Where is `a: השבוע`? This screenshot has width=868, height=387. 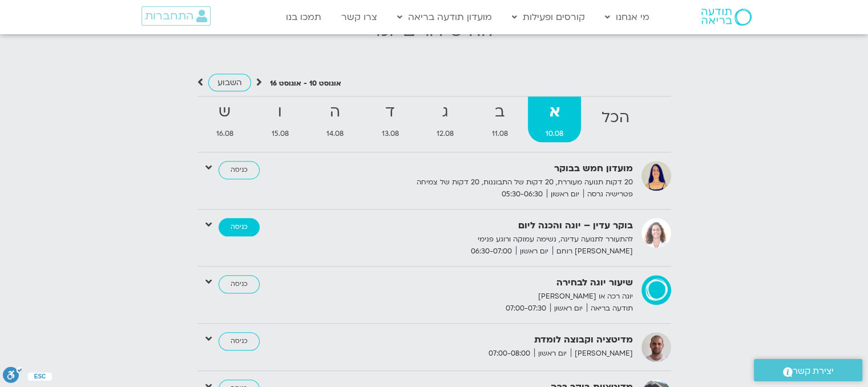
a: השבוע is located at coordinates (229, 82).